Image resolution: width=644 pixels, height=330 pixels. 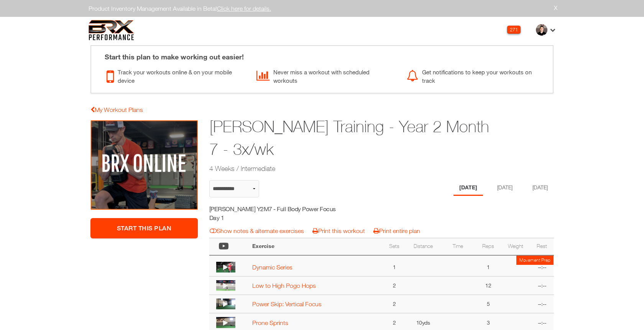 I want to click on th: Time, so click(x=458, y=246).